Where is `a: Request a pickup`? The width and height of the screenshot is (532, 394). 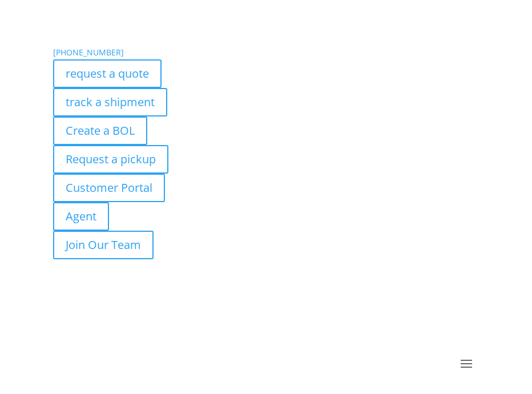 a: Request a pickup is located at coordinates (111, 159).